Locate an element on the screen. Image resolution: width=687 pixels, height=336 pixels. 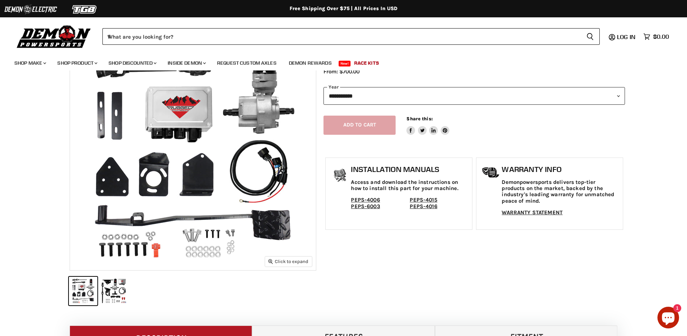
a: PEPS-4016 is located at coordinates (424, 206).